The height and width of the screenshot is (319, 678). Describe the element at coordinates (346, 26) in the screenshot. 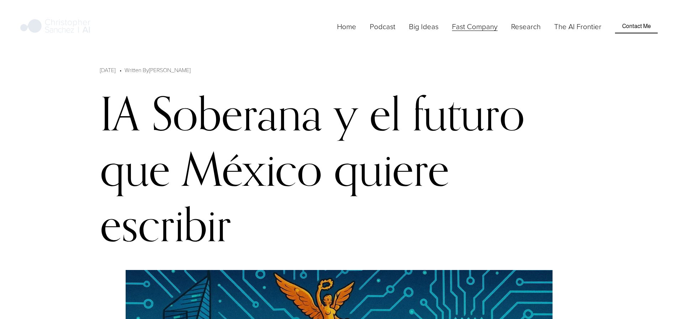

I see `a: Home` at that location.